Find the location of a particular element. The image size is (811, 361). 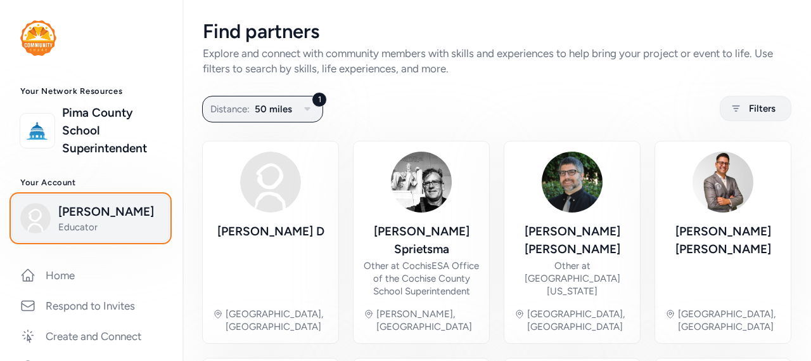

span: 50 miles is located at coordinates (273, 109).